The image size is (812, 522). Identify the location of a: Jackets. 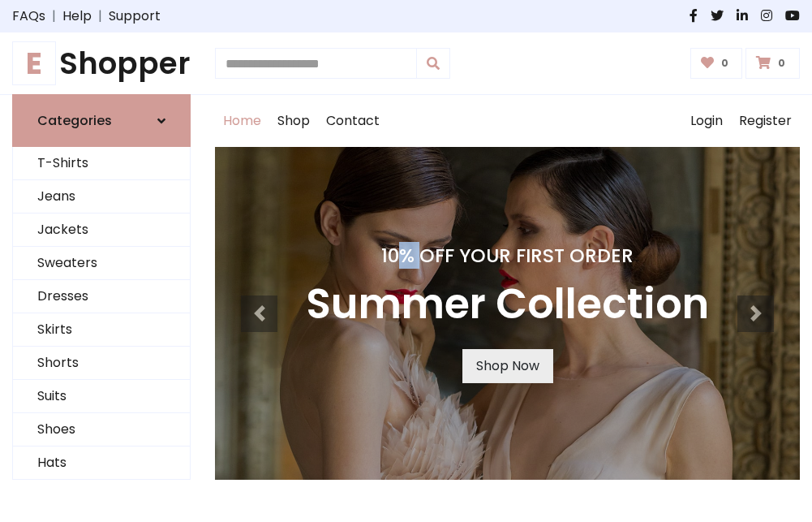
(102, 230).